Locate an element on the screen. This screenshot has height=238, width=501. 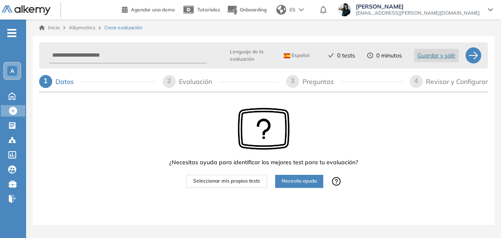
a: Agendar una demo is located at coordinates (148, 9).